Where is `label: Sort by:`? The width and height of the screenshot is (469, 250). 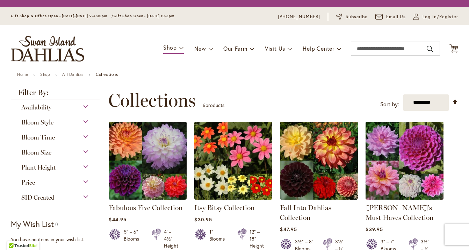 label: Sort by: is located at coordinates (390, 104).